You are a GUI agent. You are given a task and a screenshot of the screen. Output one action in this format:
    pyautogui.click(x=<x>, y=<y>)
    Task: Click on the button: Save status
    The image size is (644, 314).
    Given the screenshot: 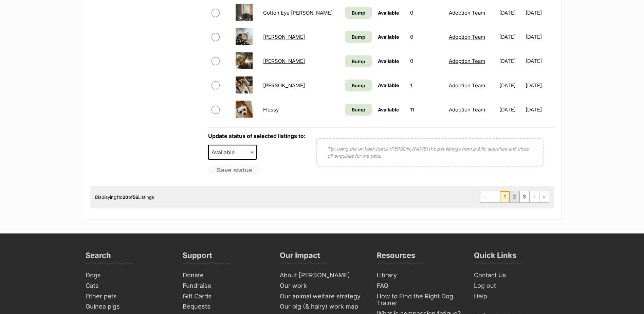 What is the action you would take?
    pyautogui.click(x=235, y=170)
    